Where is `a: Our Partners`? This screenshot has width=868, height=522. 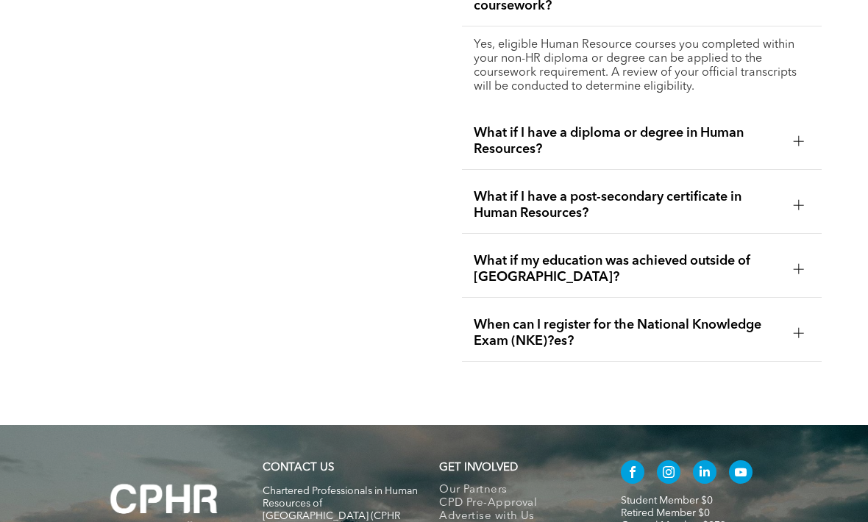
a: Our Partners is located at coordinates (516, 491).